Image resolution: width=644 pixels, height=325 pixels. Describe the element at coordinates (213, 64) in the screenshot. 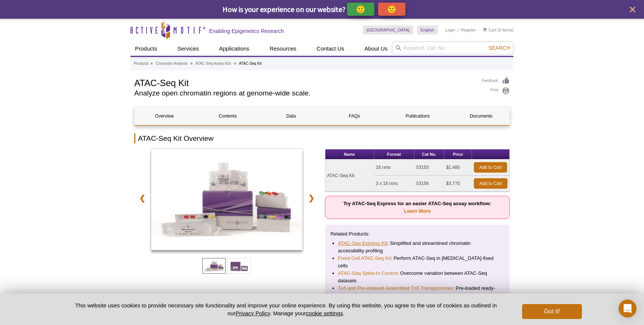

I see `a: ATAC-Seq Assay Kits` at that location.